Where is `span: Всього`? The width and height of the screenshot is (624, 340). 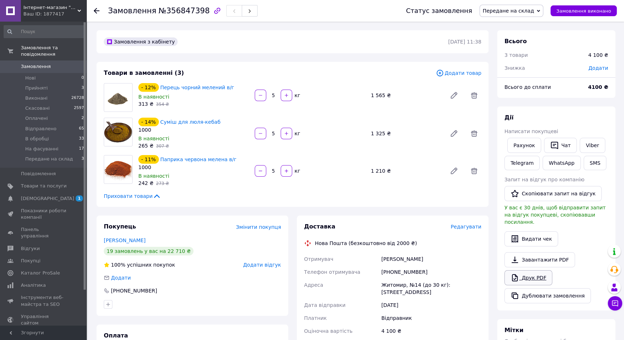
span: Всього is located at coordinates (516, 41).